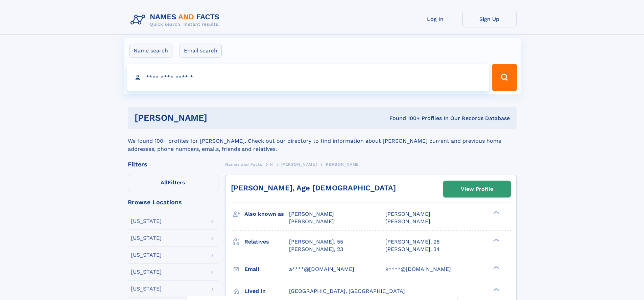  I want to click on h3: Lived in, so click(266, 291).